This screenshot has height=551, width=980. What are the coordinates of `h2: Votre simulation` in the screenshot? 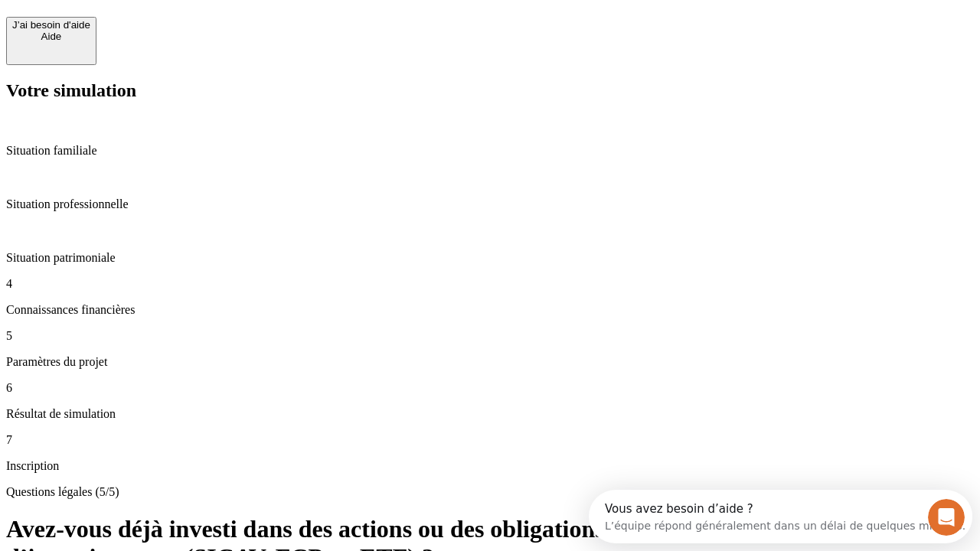 It's located at (490, 91).